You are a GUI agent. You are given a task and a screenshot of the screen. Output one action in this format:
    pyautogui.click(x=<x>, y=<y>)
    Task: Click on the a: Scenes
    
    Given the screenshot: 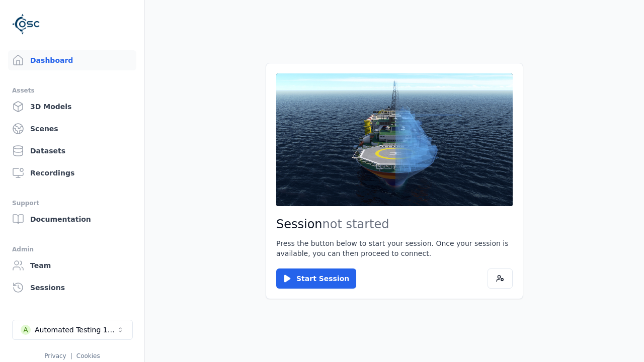 What is the action you would take?
    pyautogui.click(x=72, y=129)
    